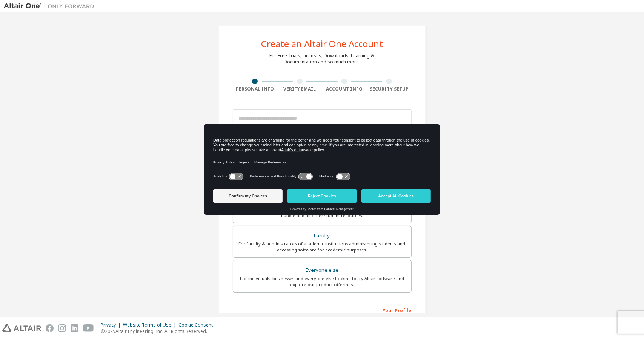 The width and height of the screenshot is (644, 339). Describe the element at coordinates (159, 331) in the screenshot. I see `p: © 2025 Altair Engineering, Inc. All Rights Reserved.` at that location.